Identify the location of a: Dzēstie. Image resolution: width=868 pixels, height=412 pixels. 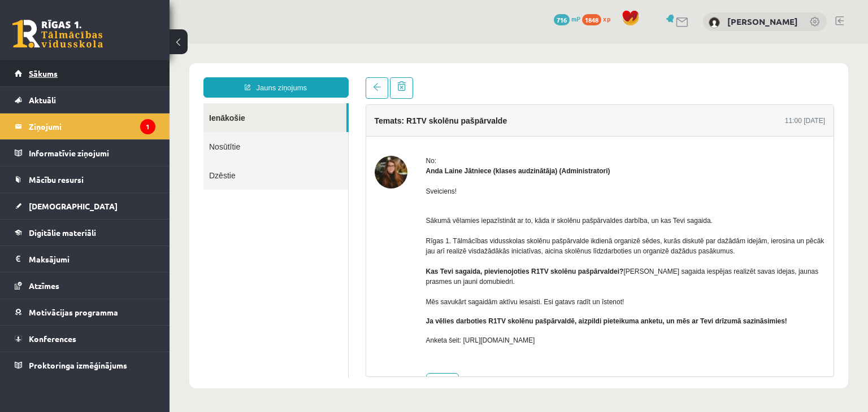
(106, 131).